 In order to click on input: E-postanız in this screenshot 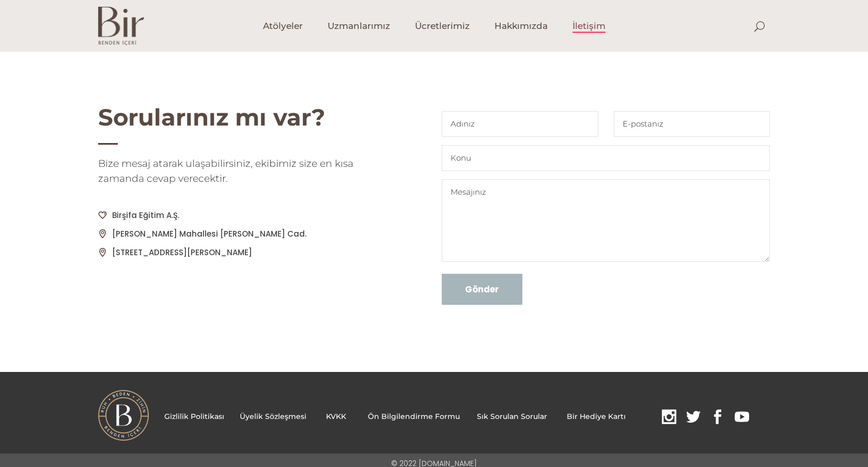, I will do `click(692, 124)`.